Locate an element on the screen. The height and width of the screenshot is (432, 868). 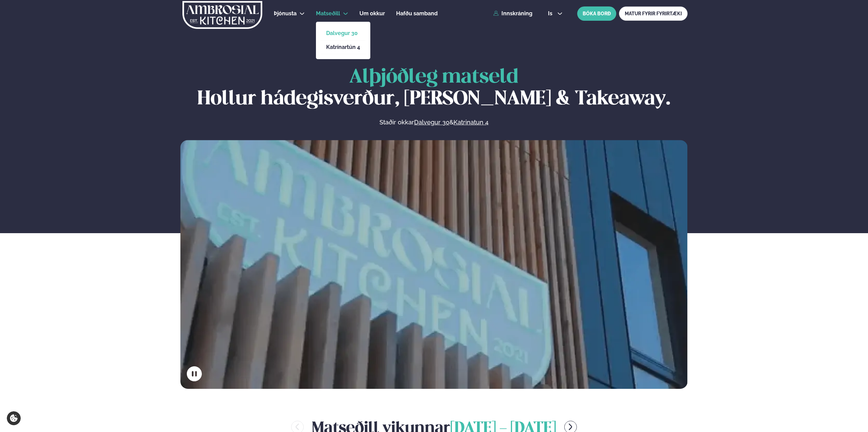
a: Um okkur is located at coordinates (372, 14).